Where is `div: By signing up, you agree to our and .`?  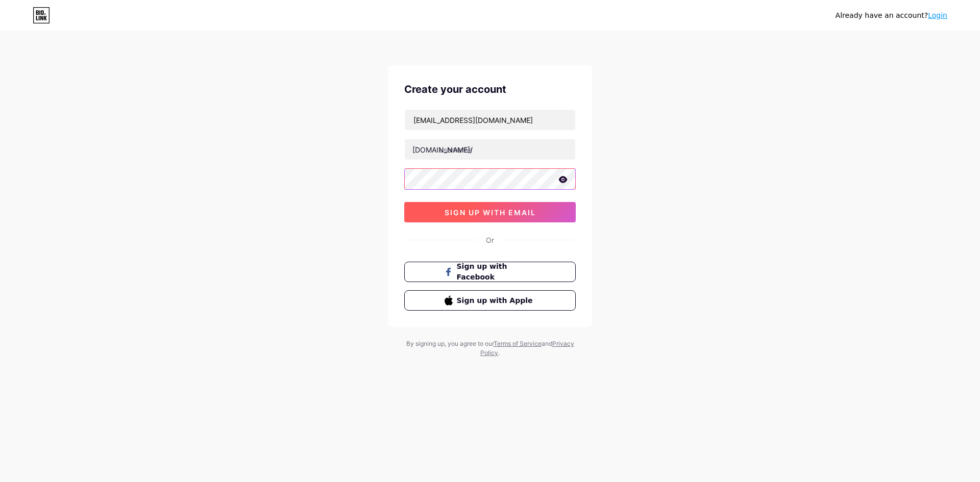
div: By signing up, you agree to our and . is located at coordinates (490, 349).